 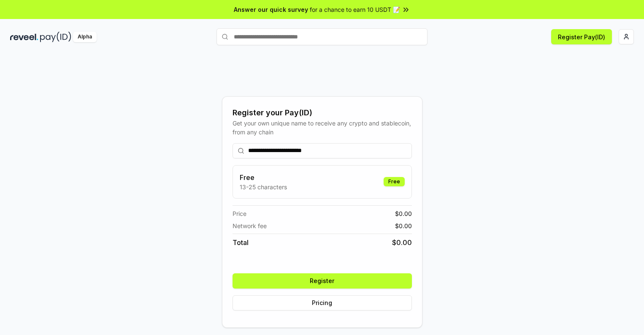 What do you see at coordinates (322, 113) in the screenshot?
I see `div: Register your Pay(ID)` at bounding box center [322, 113].